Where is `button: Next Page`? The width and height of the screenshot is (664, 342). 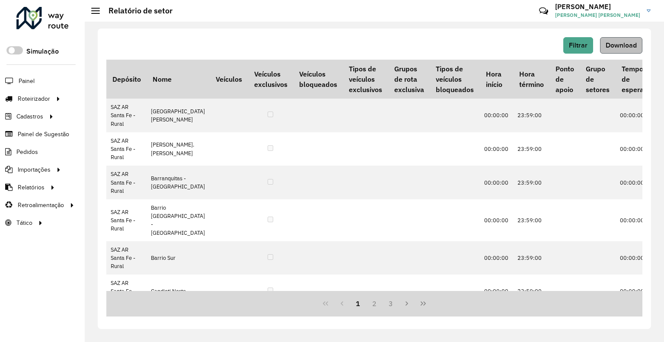 button: Next Page is located at coordinates (407, 304).